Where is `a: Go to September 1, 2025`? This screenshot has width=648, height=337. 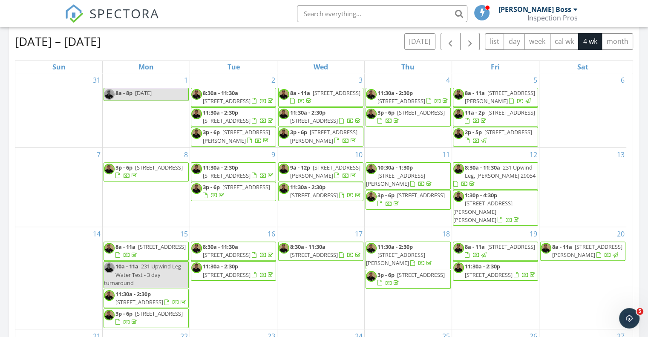
a: Go to September 1, 2025 is located at coordinates (186, 80).